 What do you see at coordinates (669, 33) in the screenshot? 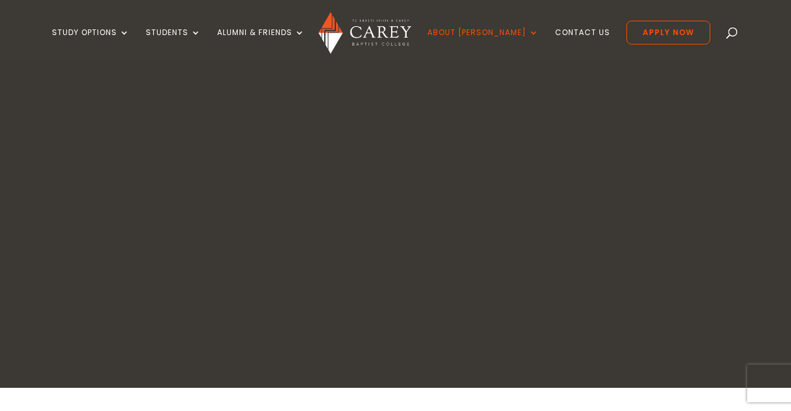
I see `a: Apply Now` at bounding box center [669, 33].